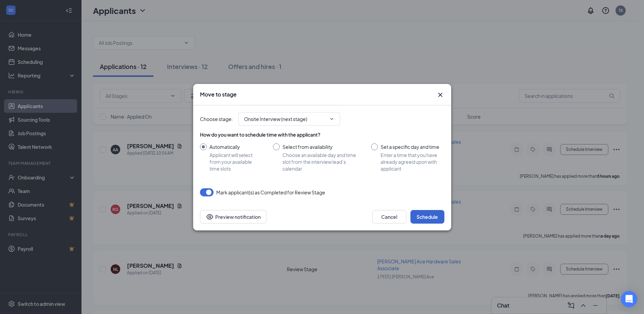  I want to click on div: Open Intercom Messenger, so click(629, 299).